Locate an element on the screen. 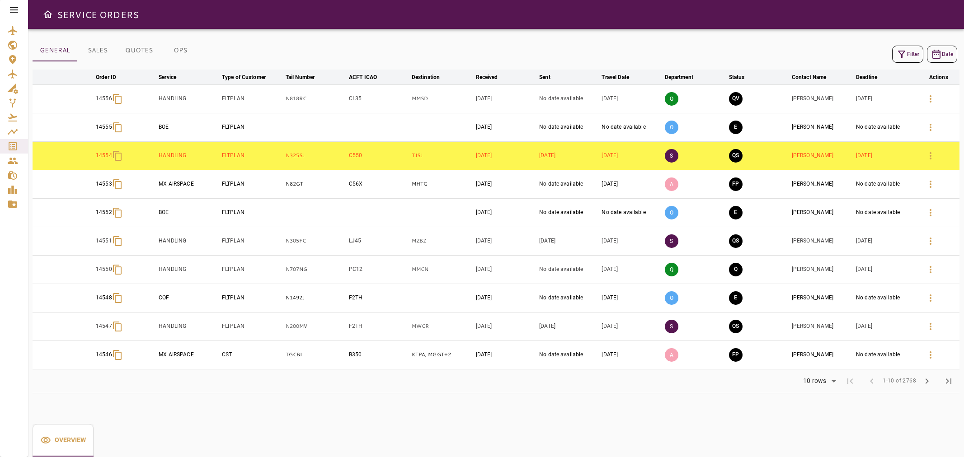 The width and height of the screenshot is (964, 457). td: HANDLING is located at coordinates (188, 155).